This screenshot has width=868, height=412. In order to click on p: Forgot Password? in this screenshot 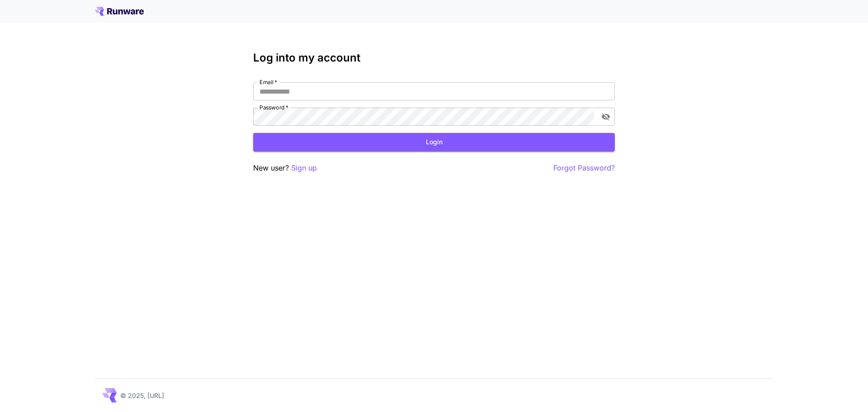, I will do `click(584, 168)`.